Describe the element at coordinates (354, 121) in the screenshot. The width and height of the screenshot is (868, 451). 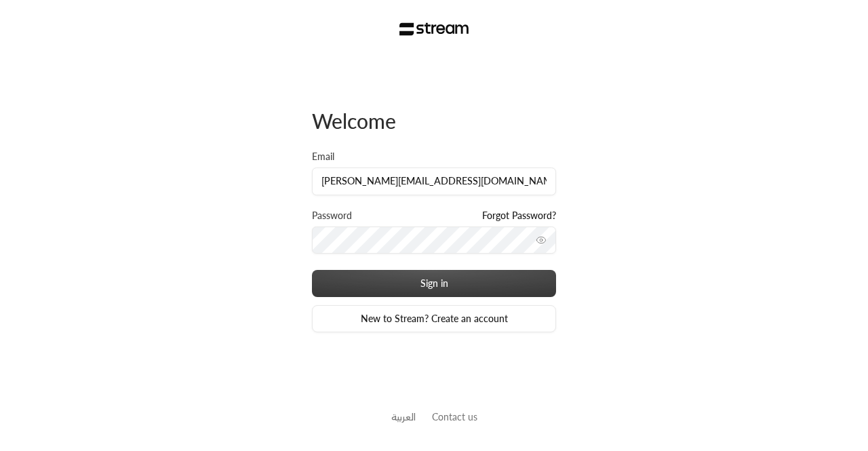
I see `span: Welcome` at that location.